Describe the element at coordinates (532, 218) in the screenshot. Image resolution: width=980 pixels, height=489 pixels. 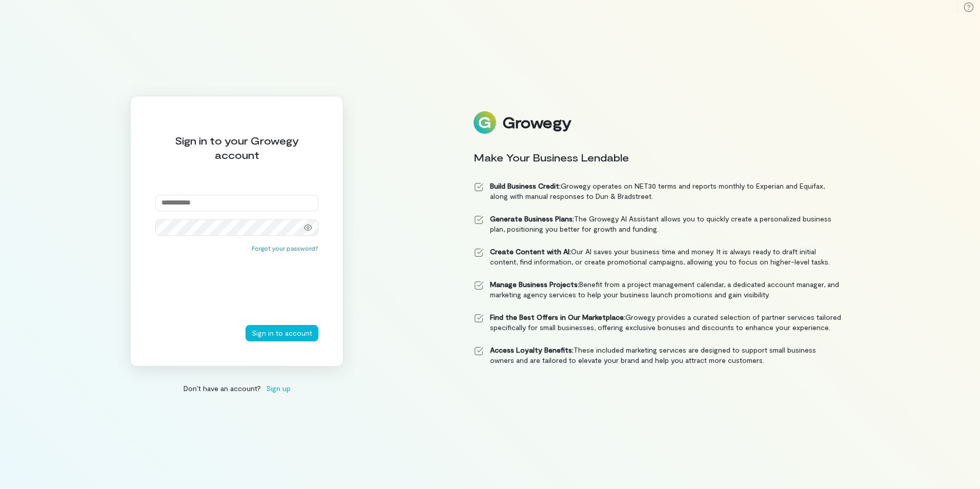
I see `strong: Generate Business Plans:` at that location.